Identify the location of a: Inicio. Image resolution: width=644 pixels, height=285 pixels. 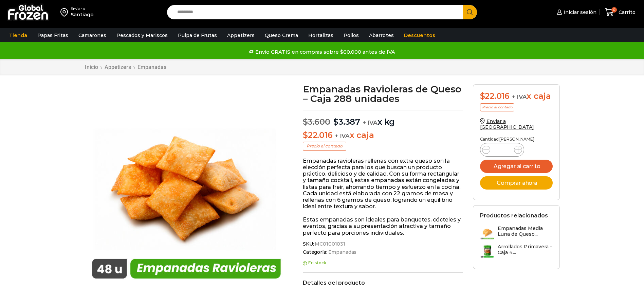
(91, 67).